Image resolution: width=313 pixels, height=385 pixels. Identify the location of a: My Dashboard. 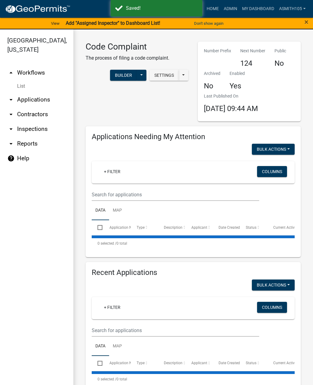
(258, 9).